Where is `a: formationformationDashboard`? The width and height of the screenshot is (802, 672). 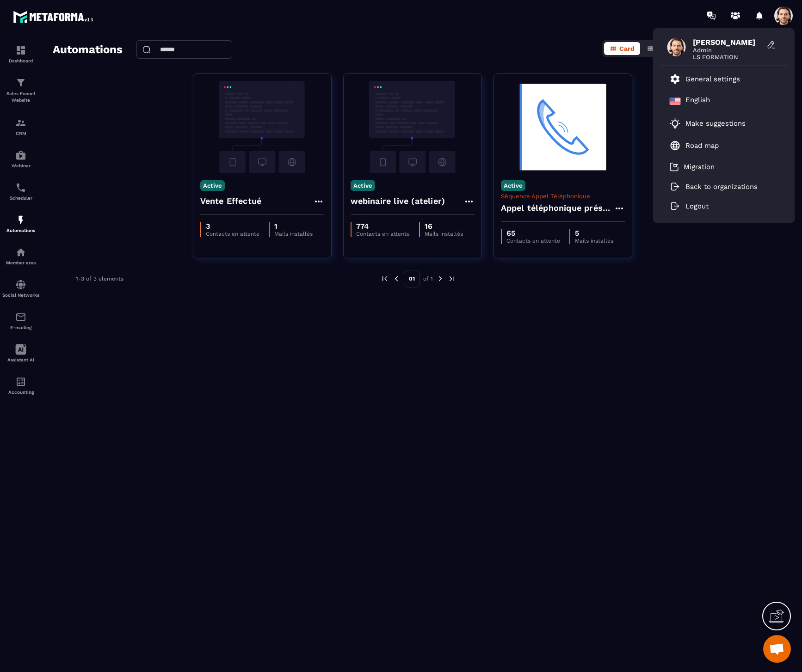 a: formationformationDashboard is located at coordinates (20, 54).